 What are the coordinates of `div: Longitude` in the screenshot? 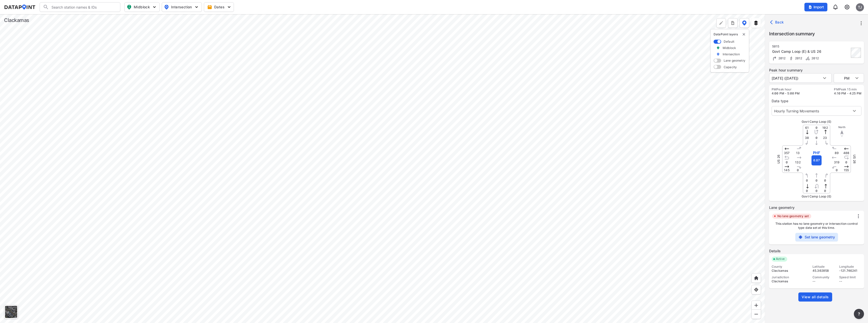 It's located at (850, 267).